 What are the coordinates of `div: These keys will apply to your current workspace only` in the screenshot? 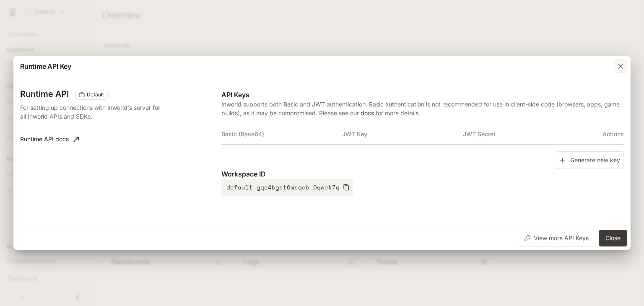 It's located at (92, 95).